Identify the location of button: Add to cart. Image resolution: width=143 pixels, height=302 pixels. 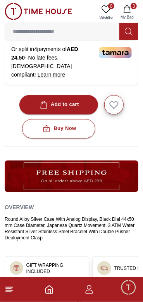
(58, 105).